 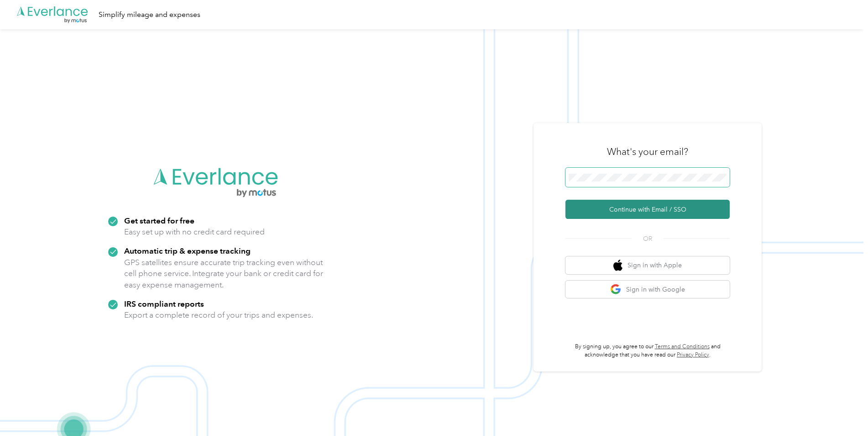 What do you see at coordinates (648, 209) in the screenshot?
I see `button: Continue with Email / SSO` at bounding box center [648, 209].